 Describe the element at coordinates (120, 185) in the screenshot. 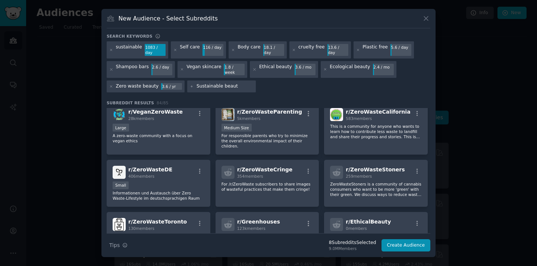

I see `div: Small` at that location.